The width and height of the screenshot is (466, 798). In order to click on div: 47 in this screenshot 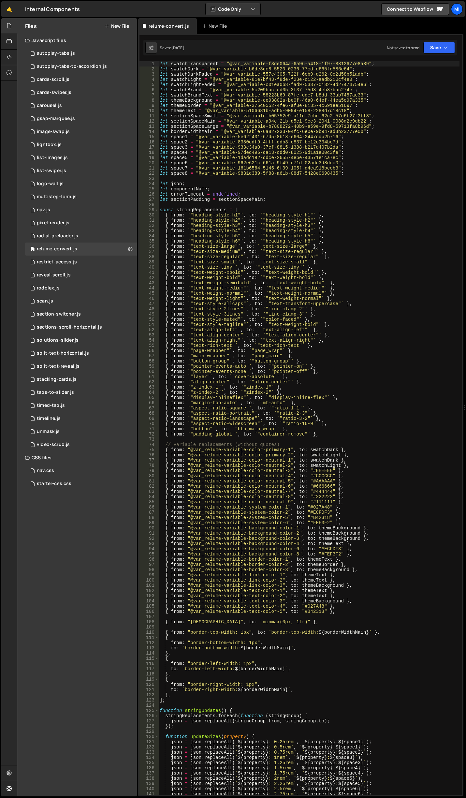, I will do `click(149, 304)`.